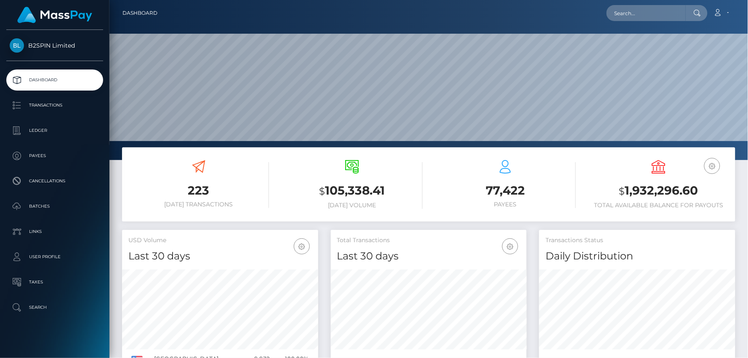 The width and height of the screenshot is (748, 358). Describe the element at coordinates (55, 232) in the screenshot. I see `p: Links` at that location.